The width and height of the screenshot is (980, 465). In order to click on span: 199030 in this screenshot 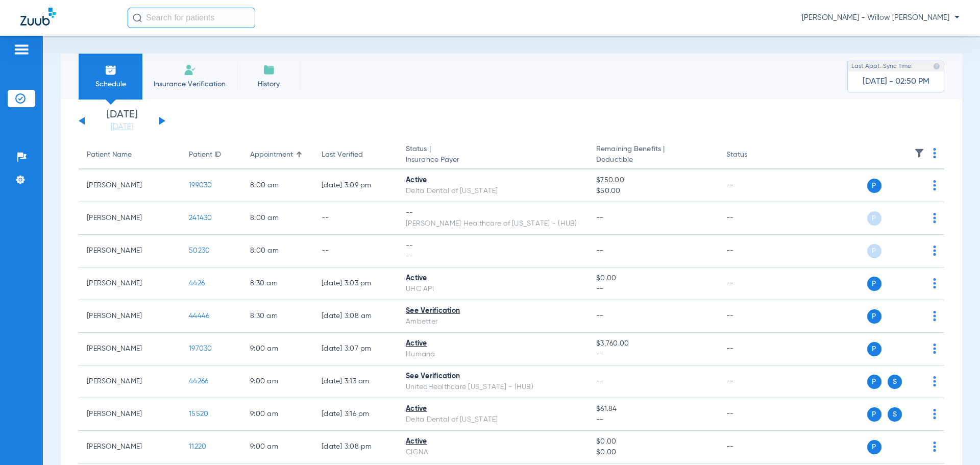, I will do `click(200, 185)`.